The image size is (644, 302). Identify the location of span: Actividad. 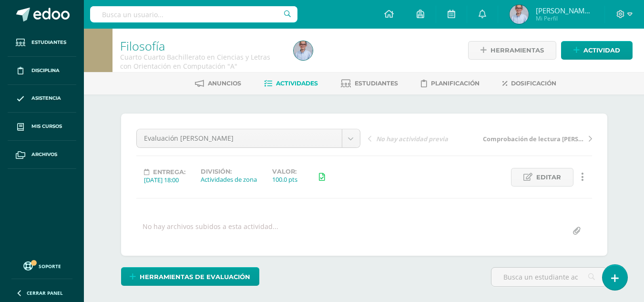
(602, 50).